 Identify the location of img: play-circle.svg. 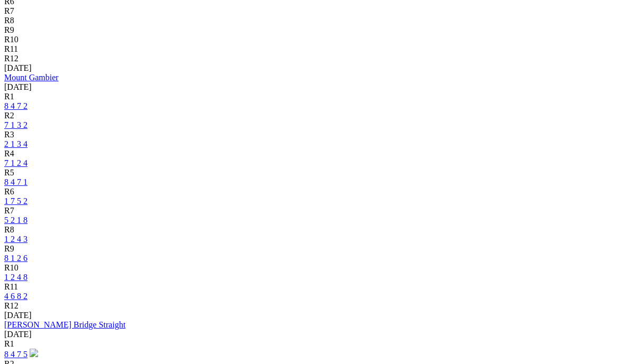
(34, 353).